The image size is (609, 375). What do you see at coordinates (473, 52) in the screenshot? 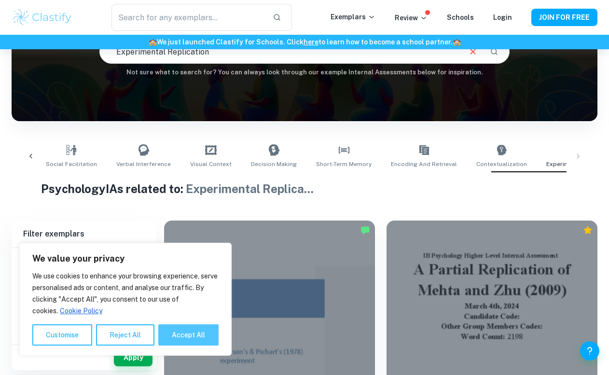
I see `button: Clear` at bounding box center [473, 52].